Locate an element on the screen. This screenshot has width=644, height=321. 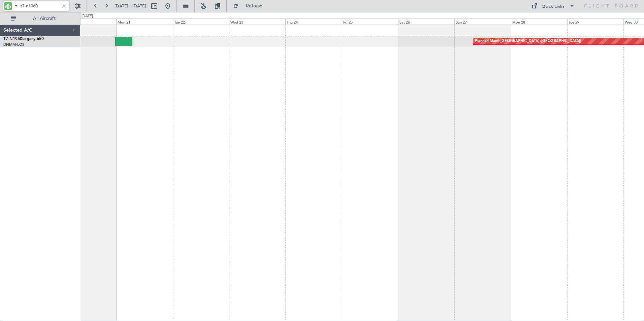
a: T7-N1960Legacy 650 is located at coordinates (23, 39).